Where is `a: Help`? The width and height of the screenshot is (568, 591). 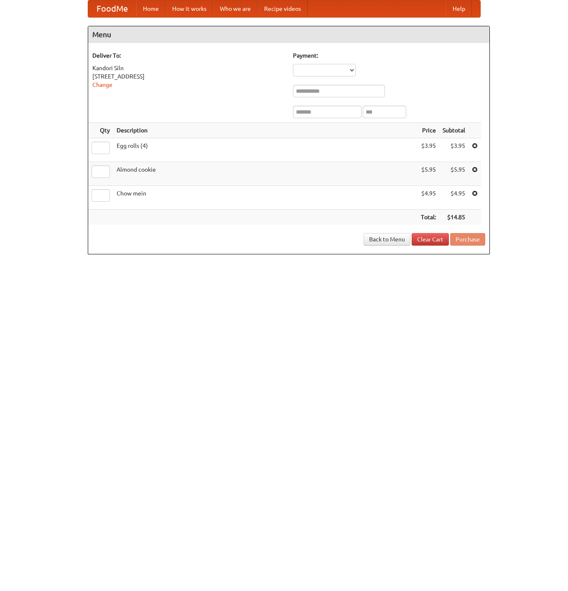 a: Help is located at coordinates (459, 9).